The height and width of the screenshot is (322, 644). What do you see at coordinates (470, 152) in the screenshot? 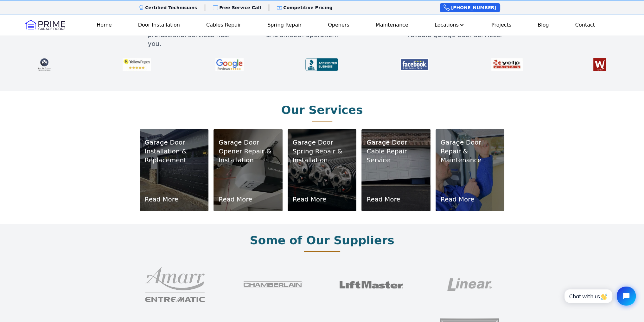
I see `a: Garage Door Repair & Maintenance` at bounding box center [470, 152].